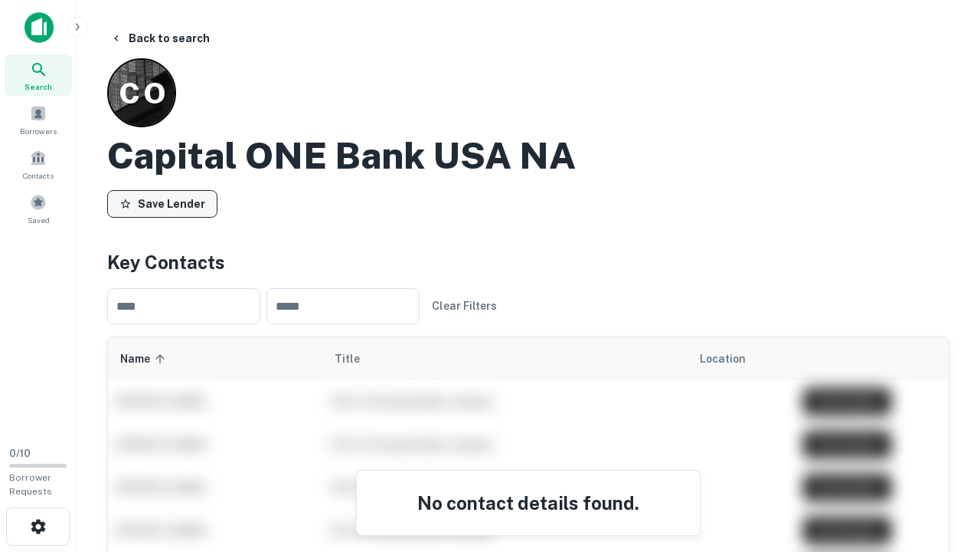 The height and width of the screenshot is (552, 980). I want to click on button: Save Lender, so click(162, 204).